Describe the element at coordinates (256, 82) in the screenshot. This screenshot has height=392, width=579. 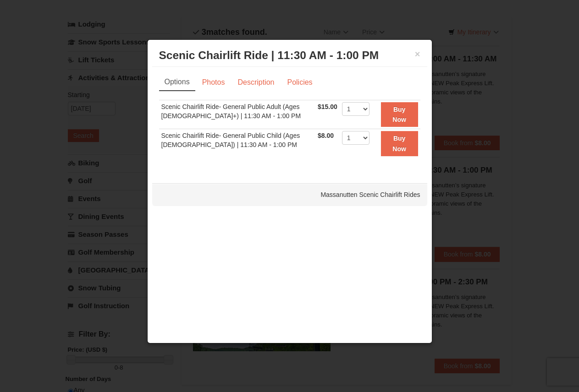
I see `a: Description` at that location.